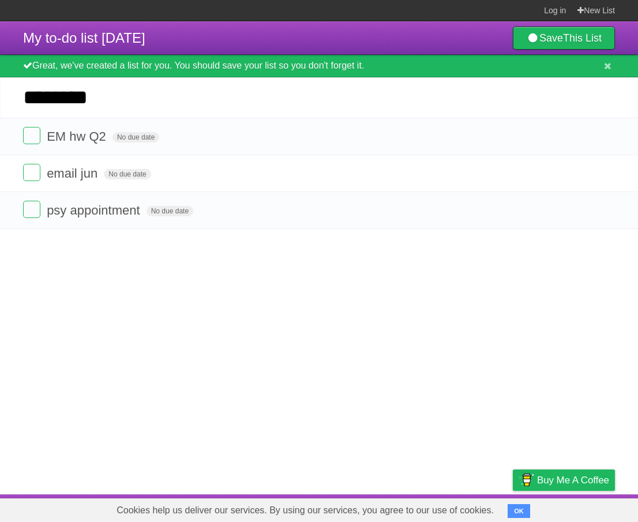 This screenshot has height=522, width=638. Describe the element at coordinates (512, 508) in the screenshot. I see `a: Privacy` at that location.